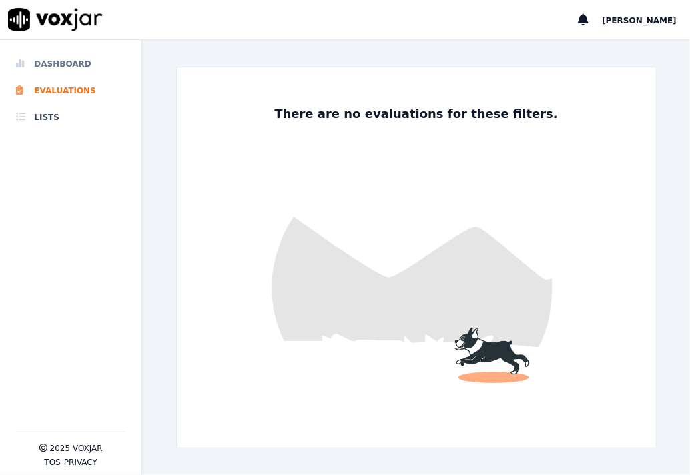 This screenshot has height=475, width=690. I want to click on img: voxjar logo, so click(55, 19).